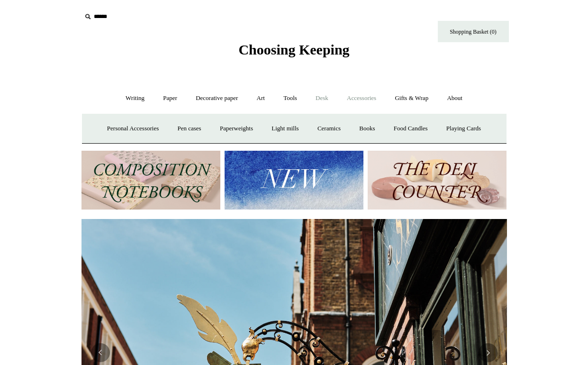  Describe the element at coordinates (294, 180) in the screenshot. I see `img: New.jpg__PID:f73bdf93-380a-4a35-bcfe-7823039498e1` at that location.